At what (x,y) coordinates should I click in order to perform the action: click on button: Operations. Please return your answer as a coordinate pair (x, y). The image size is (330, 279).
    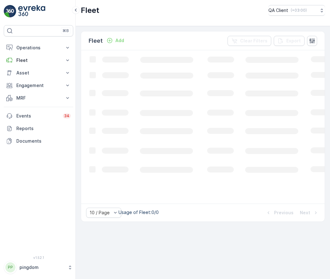
    Looking at the image, I should click on (38, 48).